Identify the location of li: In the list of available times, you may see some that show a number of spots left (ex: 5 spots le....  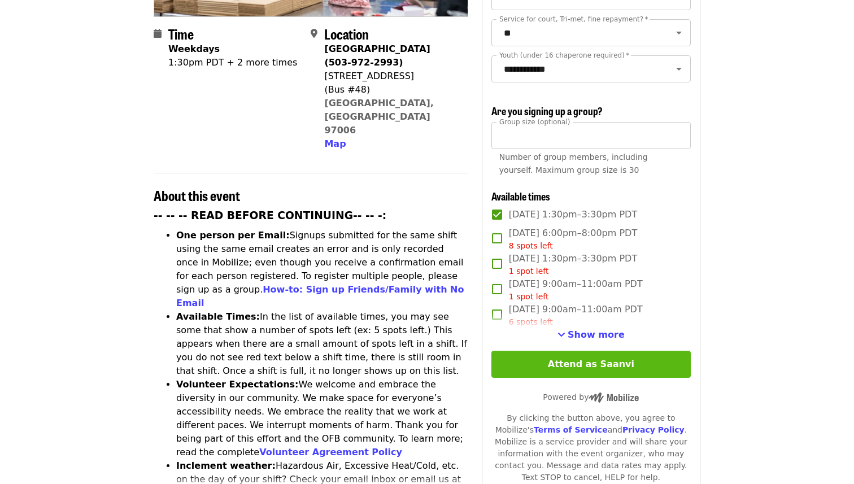
(322, 344).